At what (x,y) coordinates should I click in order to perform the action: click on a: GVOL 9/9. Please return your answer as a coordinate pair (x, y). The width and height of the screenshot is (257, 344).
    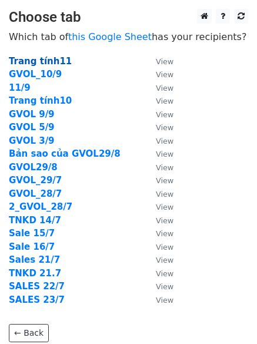
    Looking at the image, I should click on (32, 114).